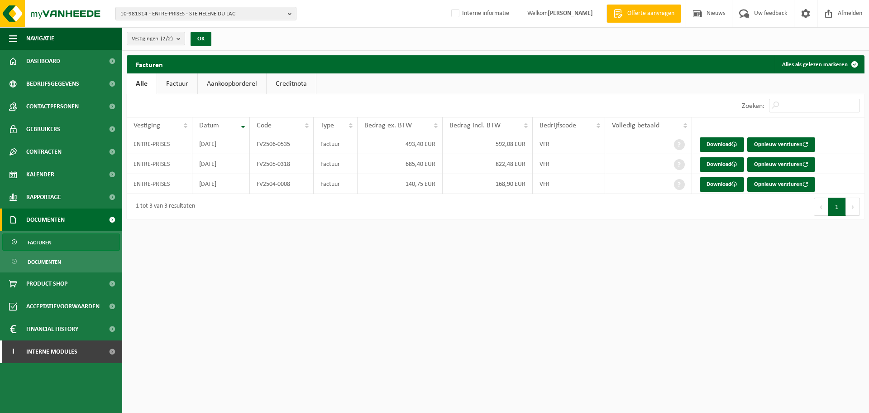 The width and height of the screenshot is (869, 413). What do you see at coordinates (388, 125) in the screenshot?
I see `span: Bedrag ex. BTW` at bounding box center [388, 125].